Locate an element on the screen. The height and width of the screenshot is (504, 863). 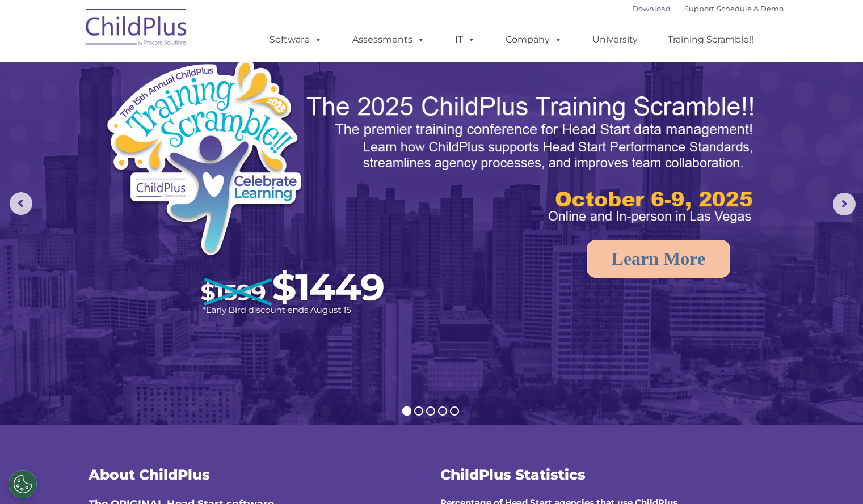
a: Company is located at coordinates (534, 39).